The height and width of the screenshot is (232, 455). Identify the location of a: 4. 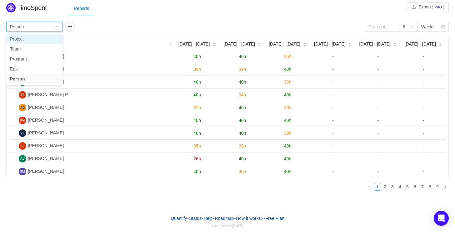
(400, 187).